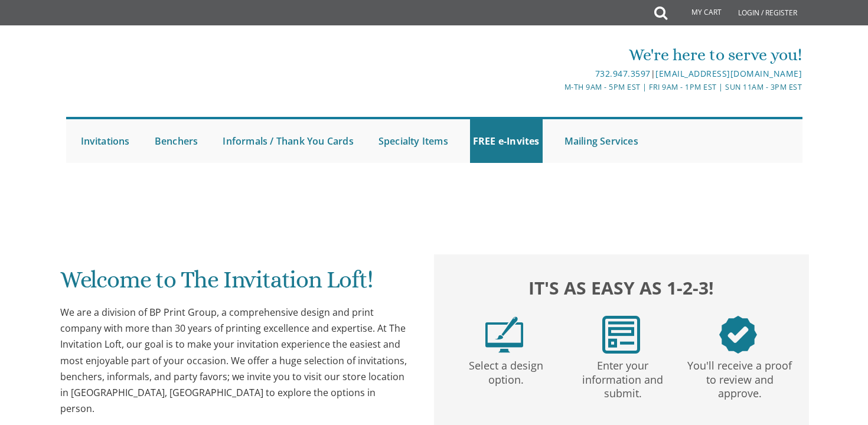  I want to click on div: M-Th 9am - 5pm EST | Fri 9am - 1pm EST | Sun 11am - 3pm EST, so click(557, 87).